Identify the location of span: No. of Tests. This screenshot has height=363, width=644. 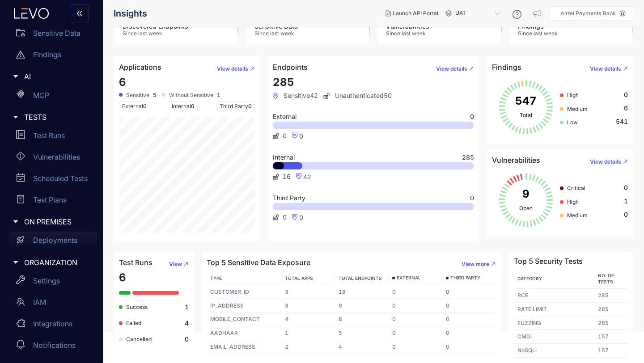
(606, 279).